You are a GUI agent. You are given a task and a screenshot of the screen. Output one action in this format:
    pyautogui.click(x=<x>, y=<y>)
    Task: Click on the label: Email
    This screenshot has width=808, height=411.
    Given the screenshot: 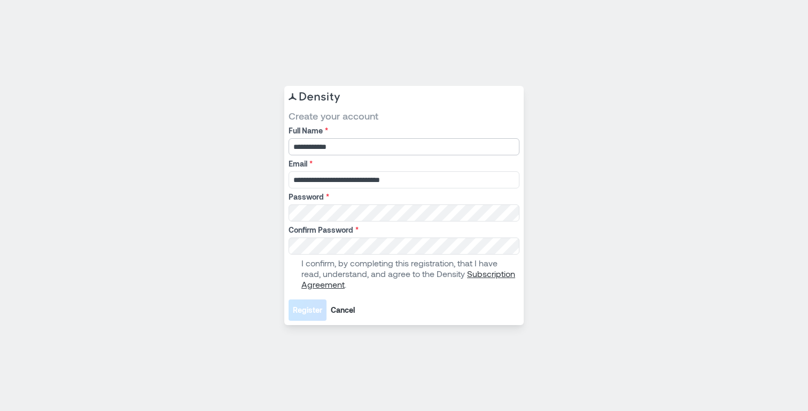 What is the action you would take?
    pyautogui.click(x=403, y=164)
    